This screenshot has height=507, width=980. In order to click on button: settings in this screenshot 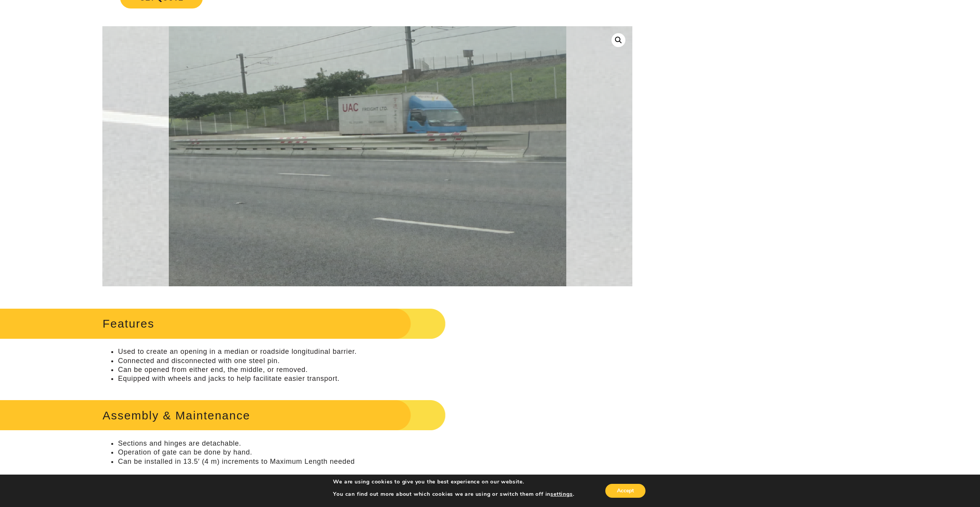, I will do `click(561, 494)`.